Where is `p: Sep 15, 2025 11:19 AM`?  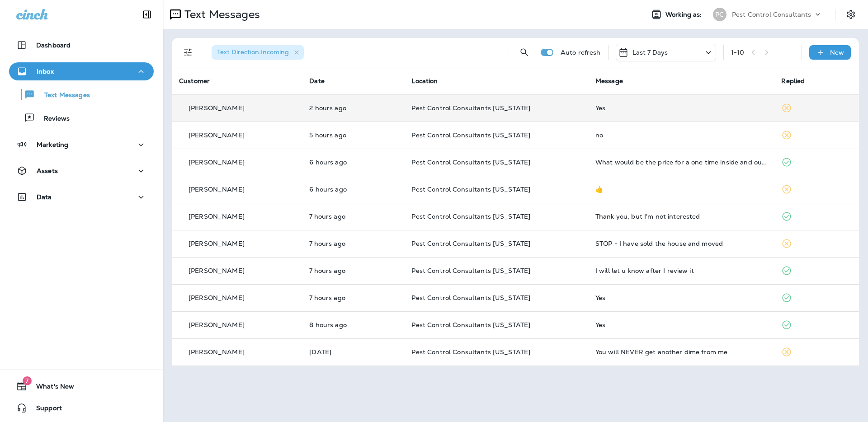 p: Sep 15, 2025 11:19 AM is located at coordinates (353, 135).